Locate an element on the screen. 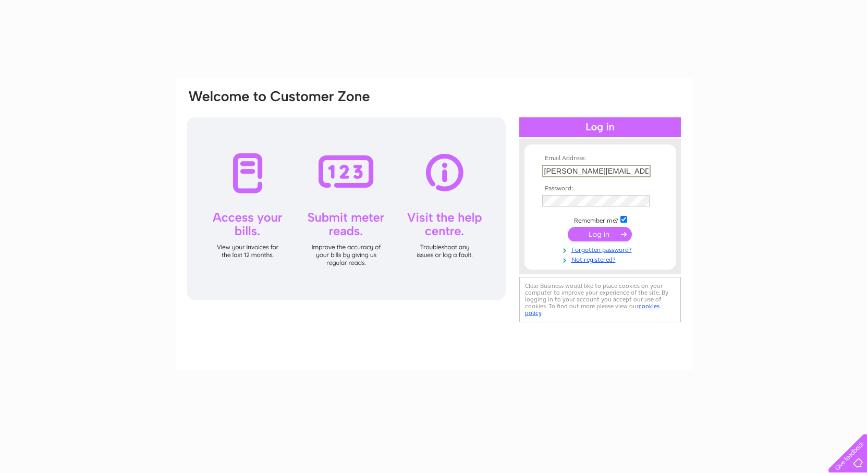 The width and height of the screenshot is (867, 473). th: Email Address: is located at coordinates (600, 158).